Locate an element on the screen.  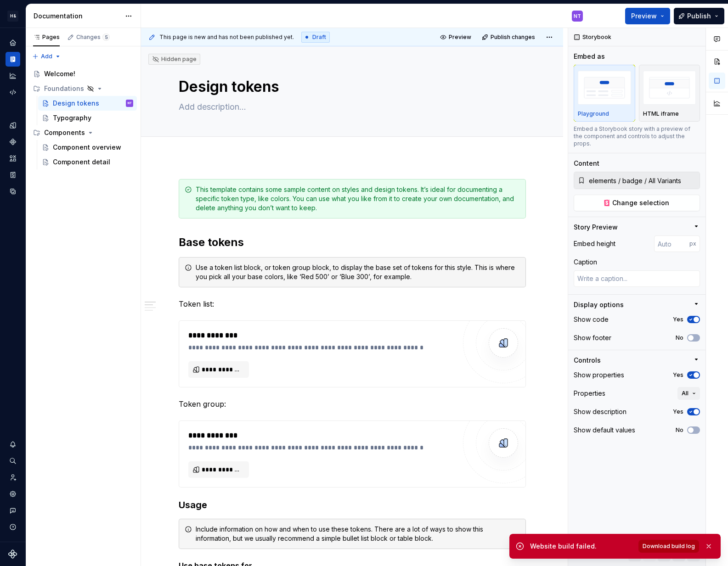
button: Download build log is located at coordinates (669, 547).